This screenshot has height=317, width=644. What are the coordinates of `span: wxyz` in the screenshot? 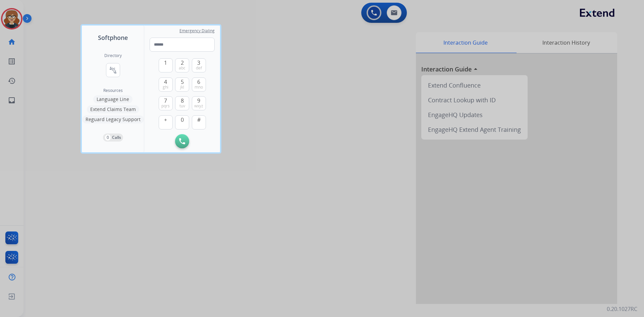 It's located at (198, 106).